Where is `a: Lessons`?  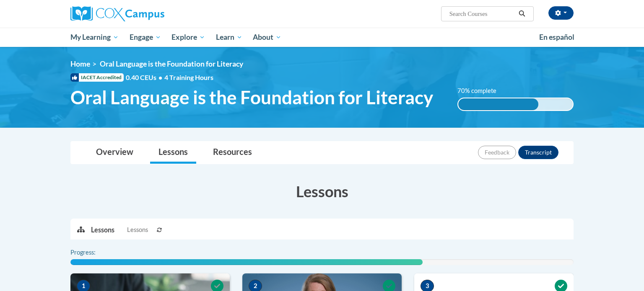 a: Lessons is located at coordinates (173, 152).